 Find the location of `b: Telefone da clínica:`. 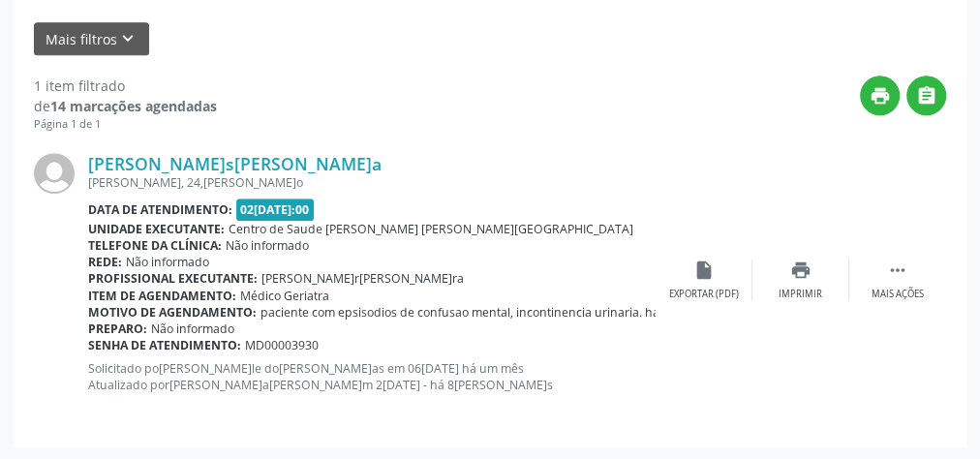

b: Telefone da clínica: is located at coordinates (155, 246).